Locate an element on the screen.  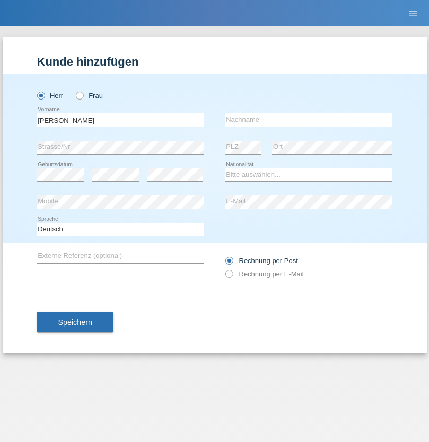
label: Rechnung per Post is located at coordinates (261, 261).